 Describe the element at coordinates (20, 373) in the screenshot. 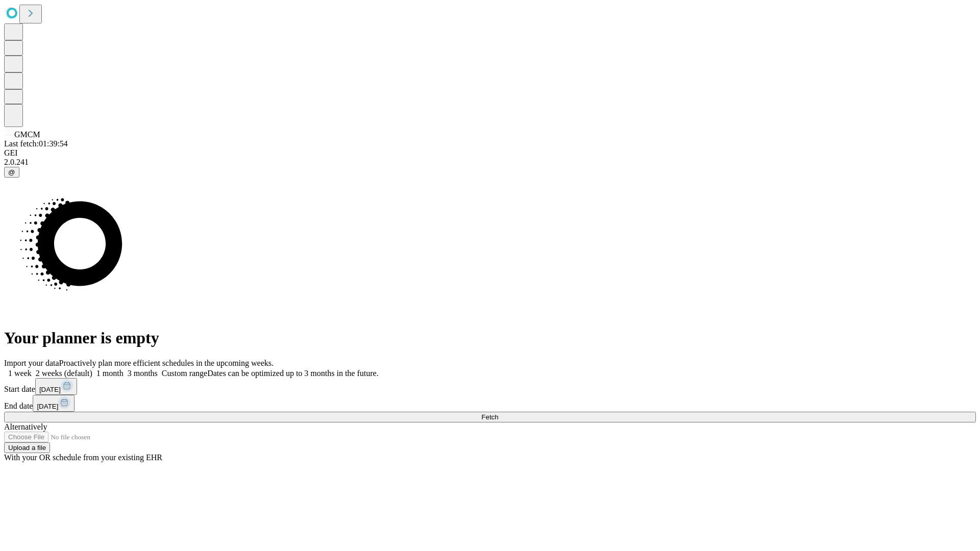

I see `span: 1 week` at that location.